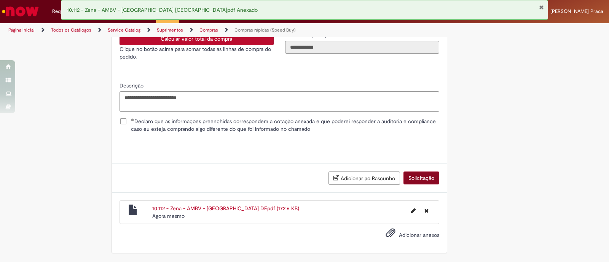 This screenshot has height=262, width=609. Describe the element at coordinates (203, 30) in the screenshot. I see `ul: Trilhas de página` at that location.